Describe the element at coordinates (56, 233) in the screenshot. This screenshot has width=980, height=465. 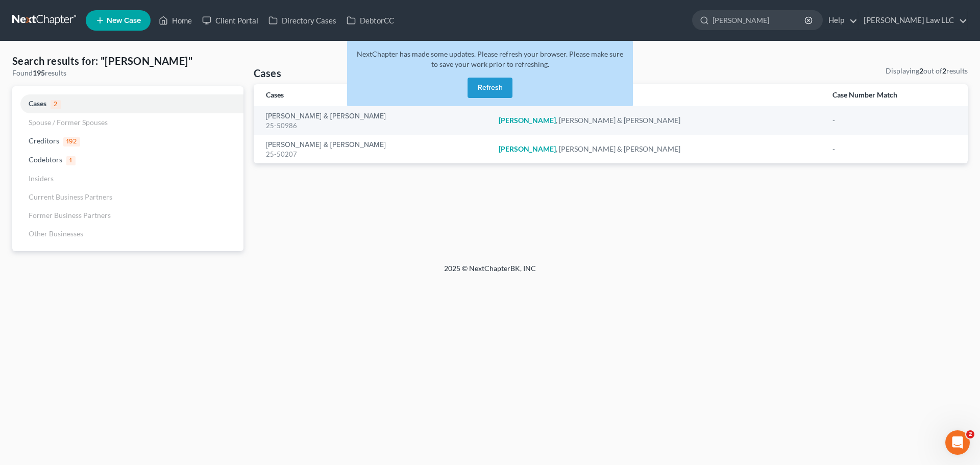
I see `span: Other Businesses` at that location.